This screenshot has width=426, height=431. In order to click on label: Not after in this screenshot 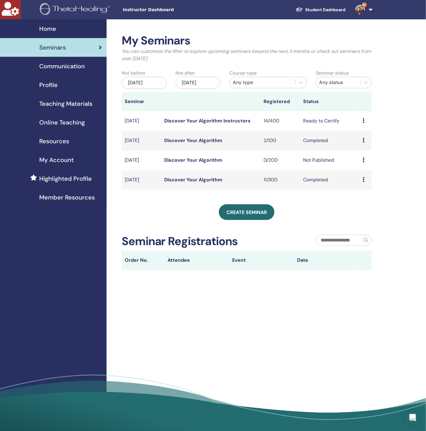, I will do `click(185, 73)`.